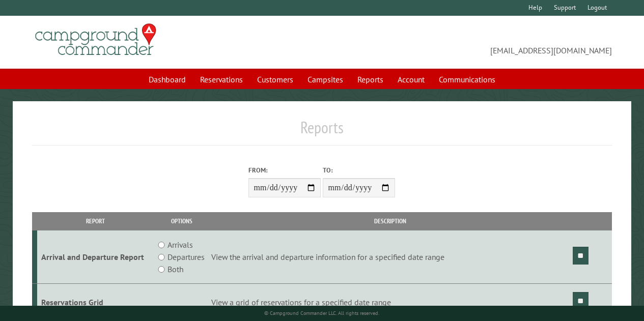 This screenshot has height=321, width=644. I want to click on label: To:, so click(359, 170).